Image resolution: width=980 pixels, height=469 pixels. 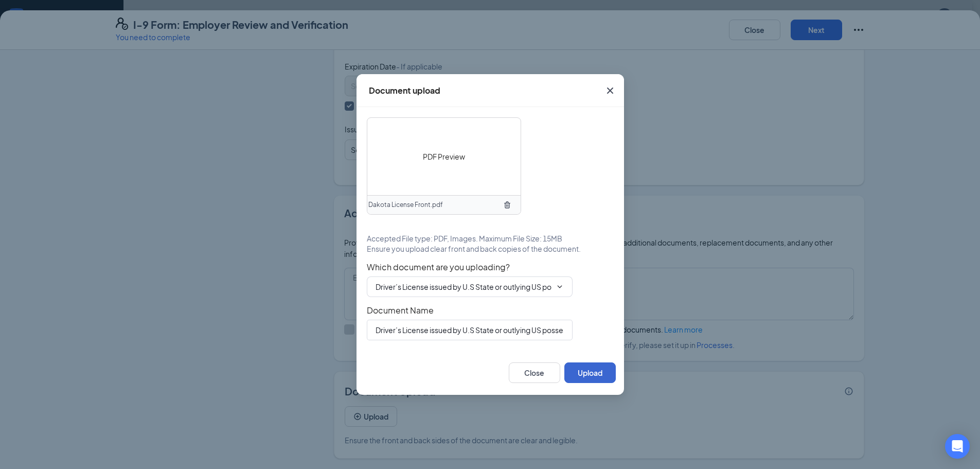 I want to click on input: Select document type, so click(x=464, y=287).